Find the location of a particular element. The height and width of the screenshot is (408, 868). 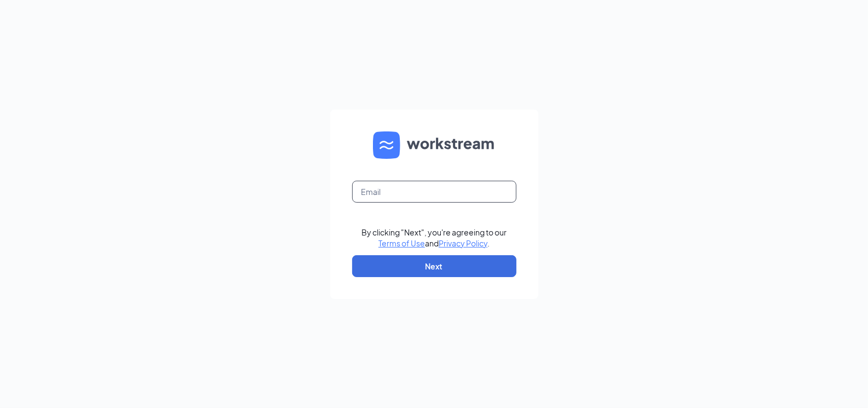

a: Privacy Policy is located at coordinates (463, 243).